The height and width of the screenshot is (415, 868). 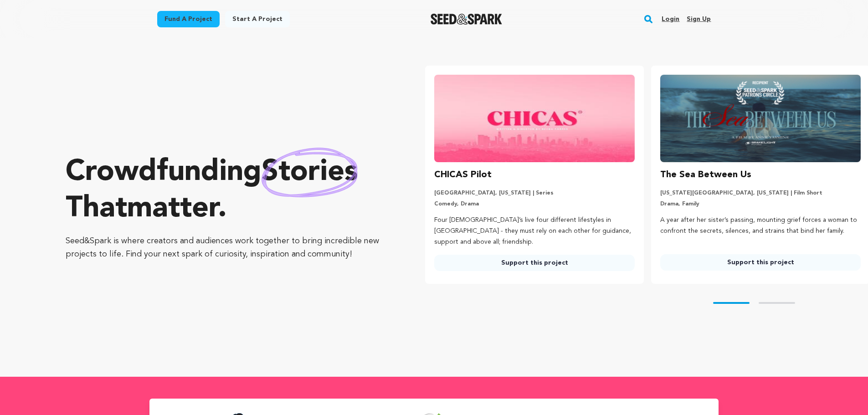 I want to click on h3: CHICAS Pilot, so click(x=463, y=175).